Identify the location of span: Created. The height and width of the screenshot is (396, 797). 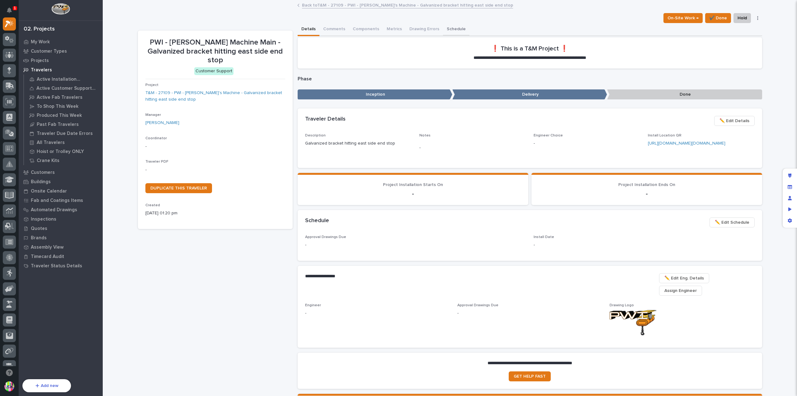
(153, 205).